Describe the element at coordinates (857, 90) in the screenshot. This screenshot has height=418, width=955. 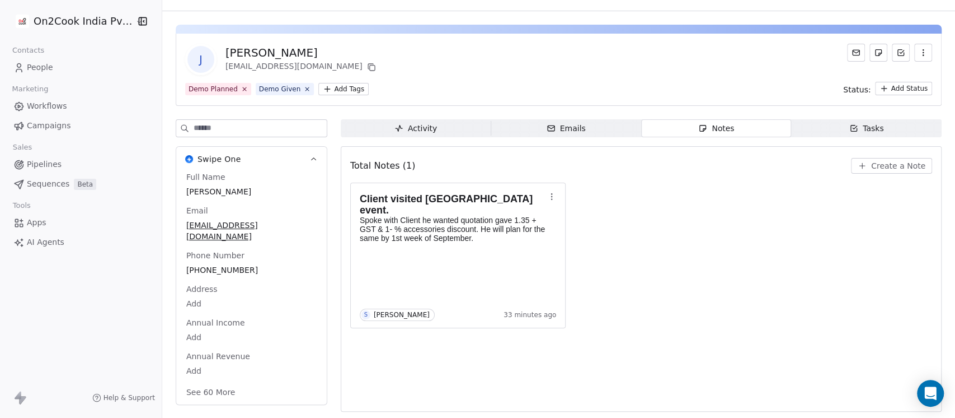
I see `span: Status:` at that location.